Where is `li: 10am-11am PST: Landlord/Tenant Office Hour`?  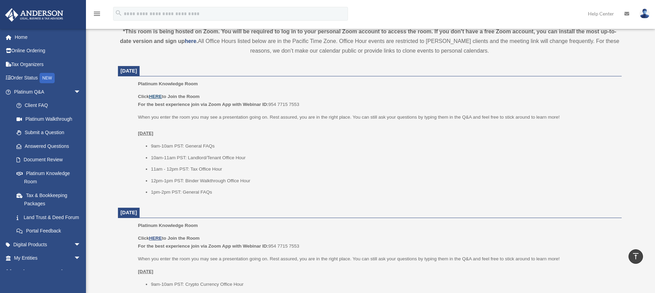
li: 10am-11am PST: Landlord/Tenant Office Hour is located at coordinates (384, 158).